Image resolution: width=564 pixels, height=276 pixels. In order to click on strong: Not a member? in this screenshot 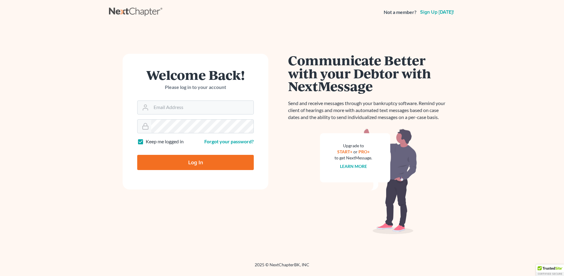, I will do `click(400, 12)`.